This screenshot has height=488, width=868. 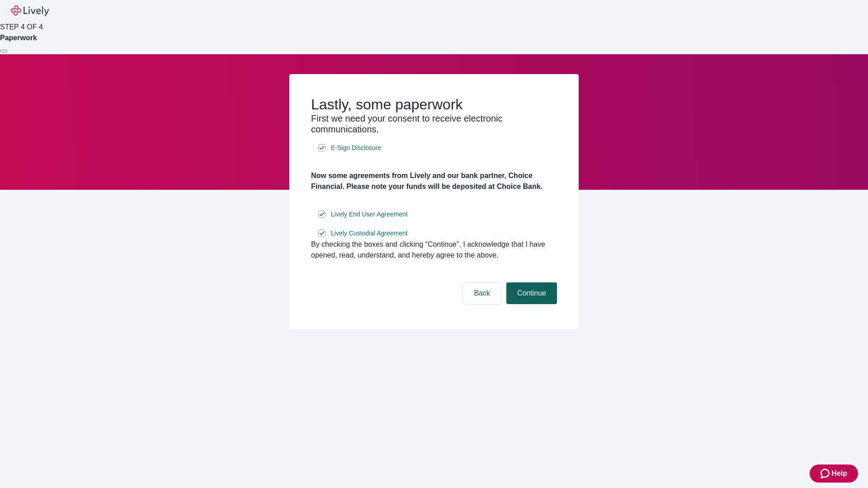 What do you see at coordinates (434, 124) in the screenshot?
I see `h3: First we need your consent to receive electronic communications.` at bounding box center [434, 124].